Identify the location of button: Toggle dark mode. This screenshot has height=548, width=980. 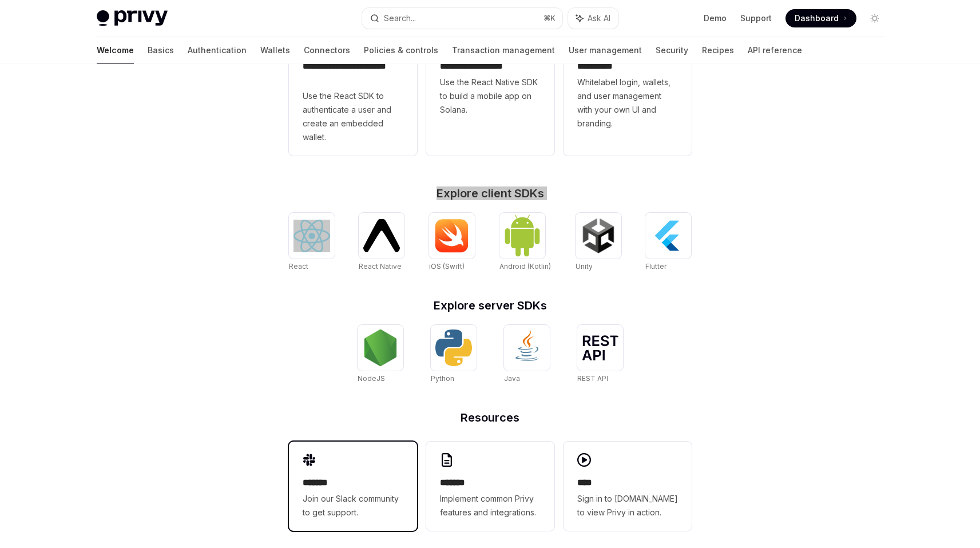
(875, 18).